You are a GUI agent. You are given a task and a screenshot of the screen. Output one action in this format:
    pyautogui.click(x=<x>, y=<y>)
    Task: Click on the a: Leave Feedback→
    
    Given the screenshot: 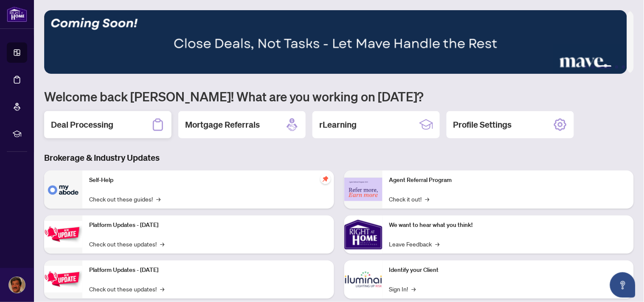 What is the action you would take?
    pyautogui.click(x=414, y=244)
    